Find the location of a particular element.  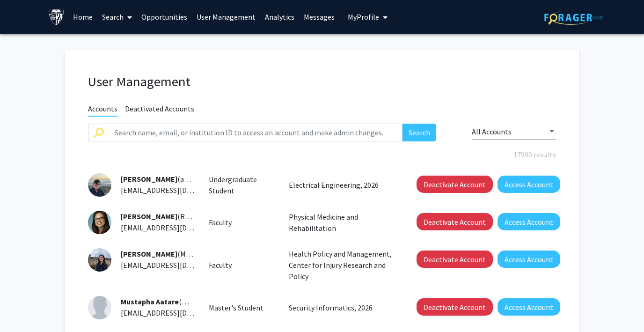

h1: User Management is located at coordinates (322, 82).